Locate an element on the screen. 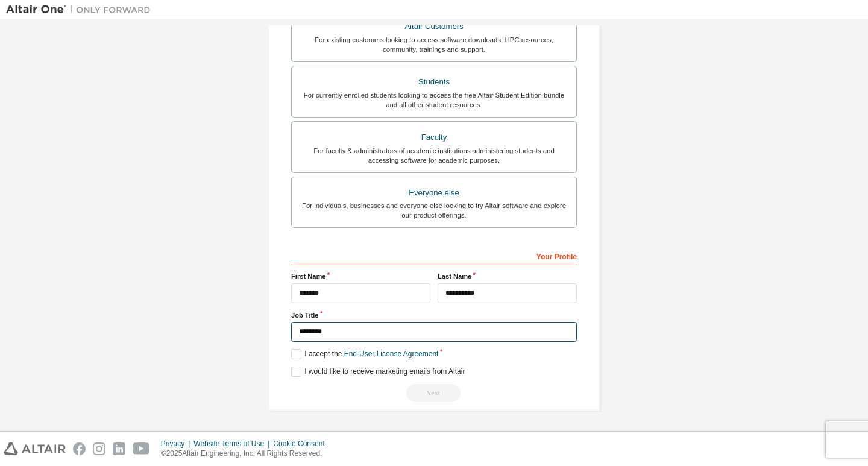  div: For existing customers looking to access software downloads, HPC resources, community, trainings ... is located at coordinates (434, 44).